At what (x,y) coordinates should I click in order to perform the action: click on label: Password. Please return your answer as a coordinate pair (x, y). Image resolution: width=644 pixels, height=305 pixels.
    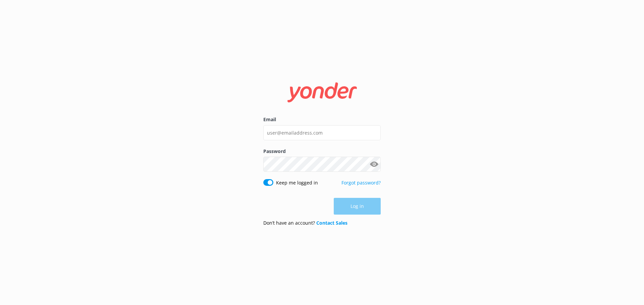
    Looking at the image, I should click on (322, 151).